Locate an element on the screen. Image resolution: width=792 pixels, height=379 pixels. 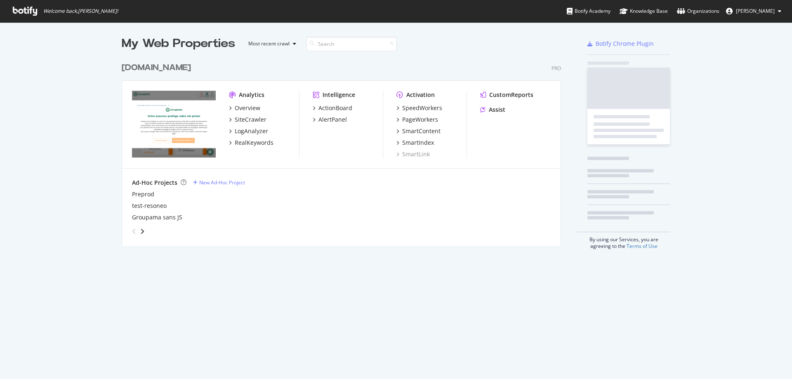
div: PageWorkers is located at coordinates (420, 120).